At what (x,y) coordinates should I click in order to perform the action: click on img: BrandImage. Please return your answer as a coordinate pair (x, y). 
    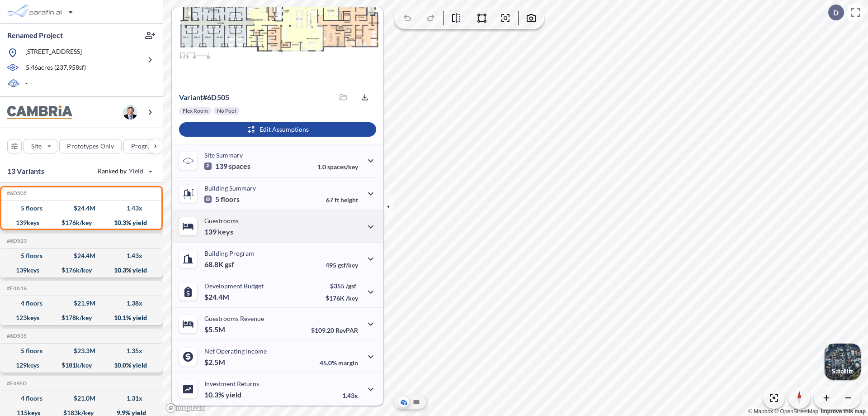
    Looking at the image, I should click on (40, 112).